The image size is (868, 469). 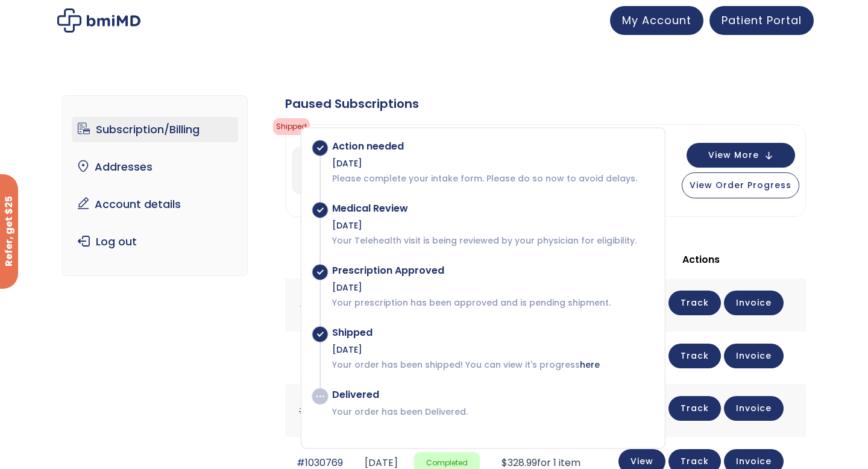 I want to click on a: #1142398, so click(x=320, y=410).